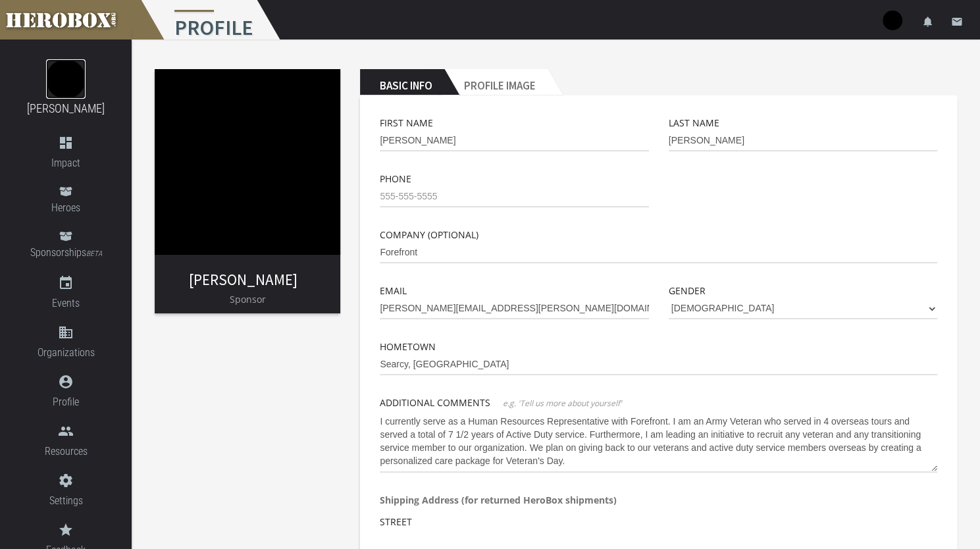  Describe the element at coordinates (395, 178) in the screenshot. I see `label: Phone` at that location.